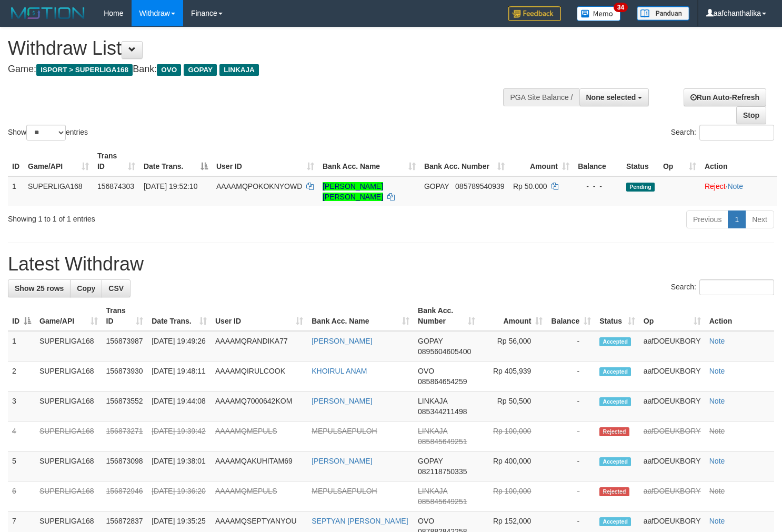 The image size is (782, 532). Describe the element at coordinates (39, 289) in the screenshot. I see `span: Show 25 rows` at that location.